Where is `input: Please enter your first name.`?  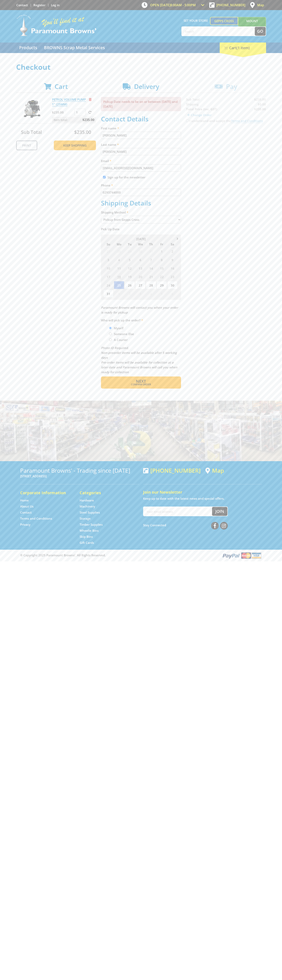 input: Please enter your first name. is located at coordinates (141, 136).